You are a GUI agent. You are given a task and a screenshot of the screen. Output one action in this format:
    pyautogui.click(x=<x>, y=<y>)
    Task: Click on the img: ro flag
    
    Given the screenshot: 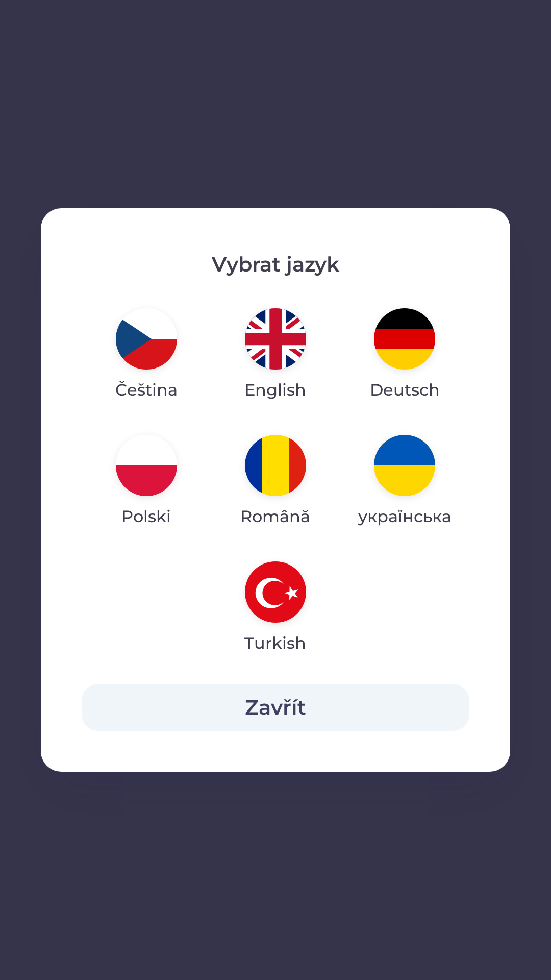 What is the action you would take?
    pyautogui.click(x=276, y=466)
    